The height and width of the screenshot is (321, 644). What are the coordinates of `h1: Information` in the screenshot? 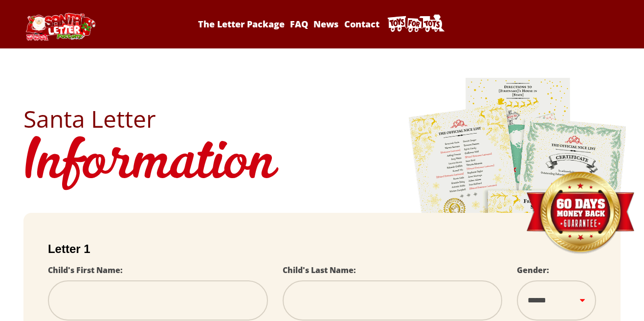 It's located at (322, 165).